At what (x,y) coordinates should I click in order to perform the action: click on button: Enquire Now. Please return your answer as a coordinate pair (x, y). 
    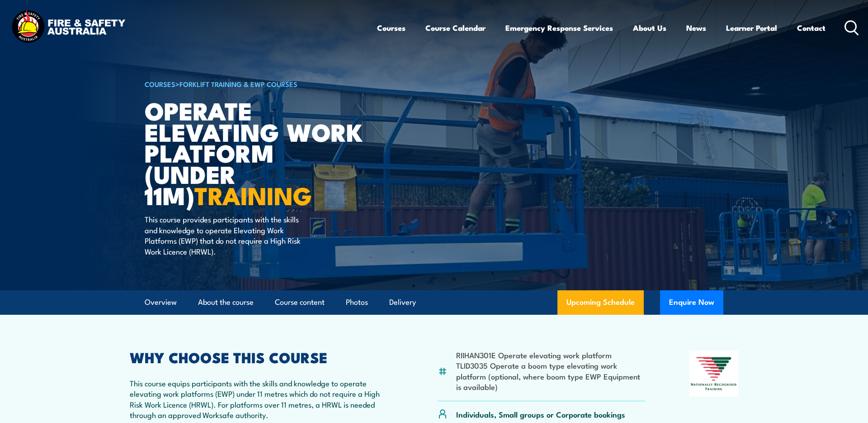
    Looking at the image, I should click on (692, 302).